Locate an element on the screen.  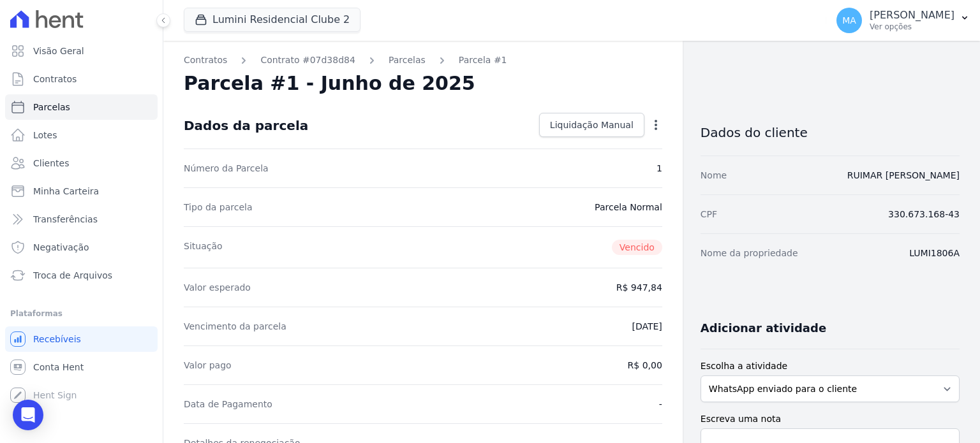
dt: CPF is located at coordinates (709, 214).